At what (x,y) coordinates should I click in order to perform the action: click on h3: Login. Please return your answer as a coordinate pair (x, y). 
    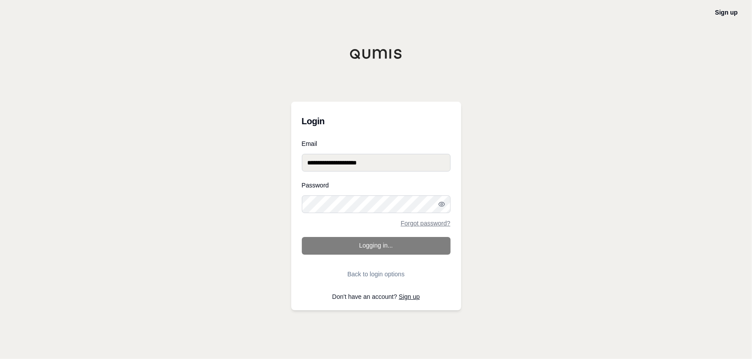
    Looking at the image, I should click on (376, 121).